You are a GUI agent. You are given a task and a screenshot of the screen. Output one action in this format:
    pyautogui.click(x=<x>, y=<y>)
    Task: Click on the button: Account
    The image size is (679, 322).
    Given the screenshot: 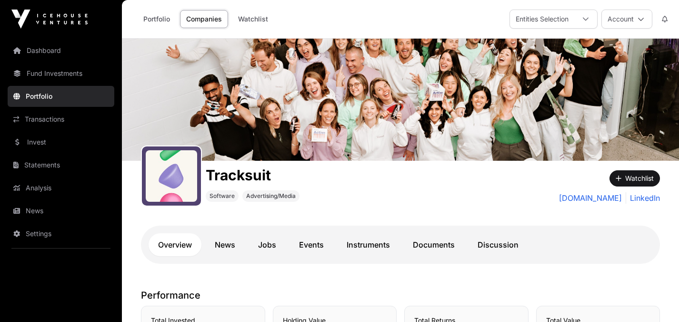 What is the action you would take?
    pyautogui.click(x=627, y=19)
    